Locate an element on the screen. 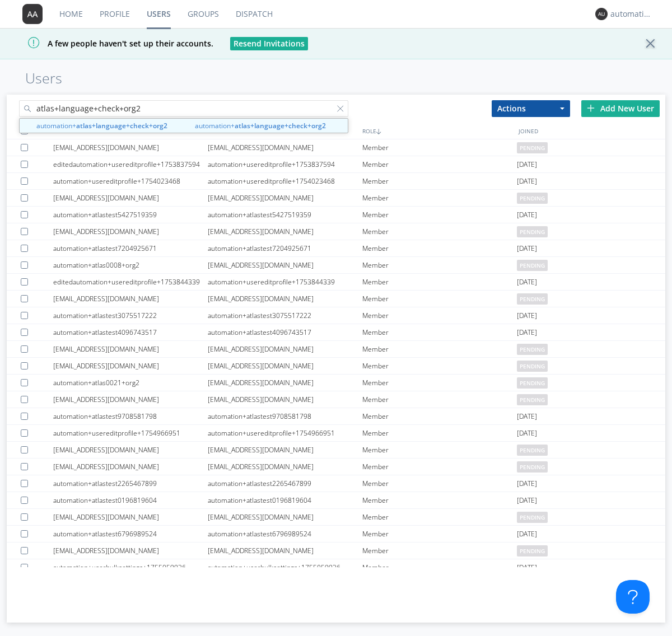  strong: atlas+language+check+org2 is located at coordinates (280, 126).